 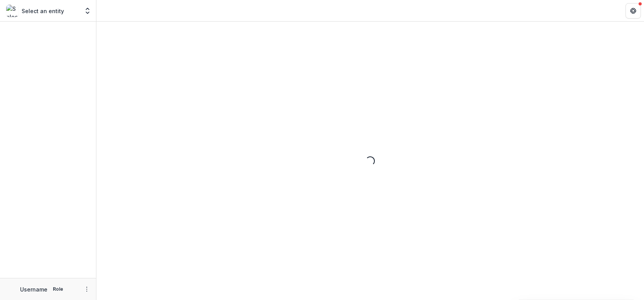 What do you see at coordinates (12, 11) in the screenshot?
I see `img: Select an entity` at bounding box center [12, 11].